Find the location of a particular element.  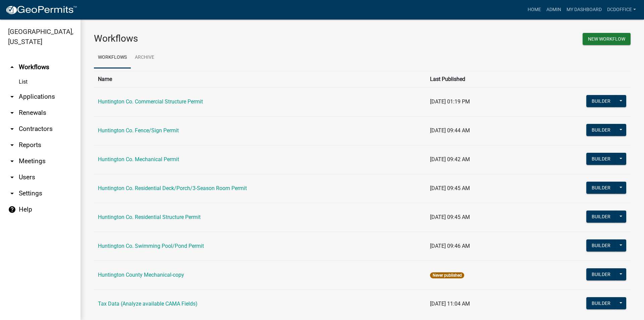

button: New Workflow is located at coordinates (606, 39).